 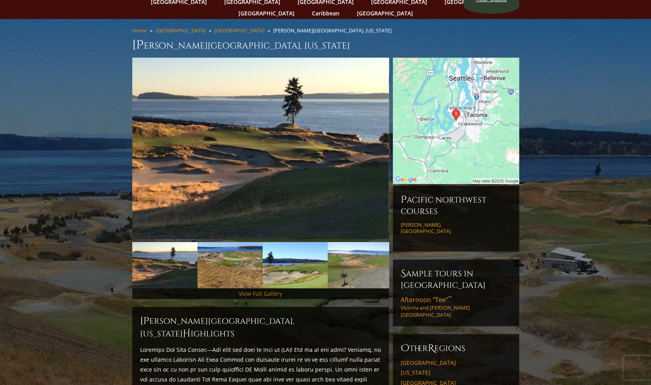 What do you see at coordinates (431, 348) in the screenshot?
I see `span: R` at bounding box center [431, 348].